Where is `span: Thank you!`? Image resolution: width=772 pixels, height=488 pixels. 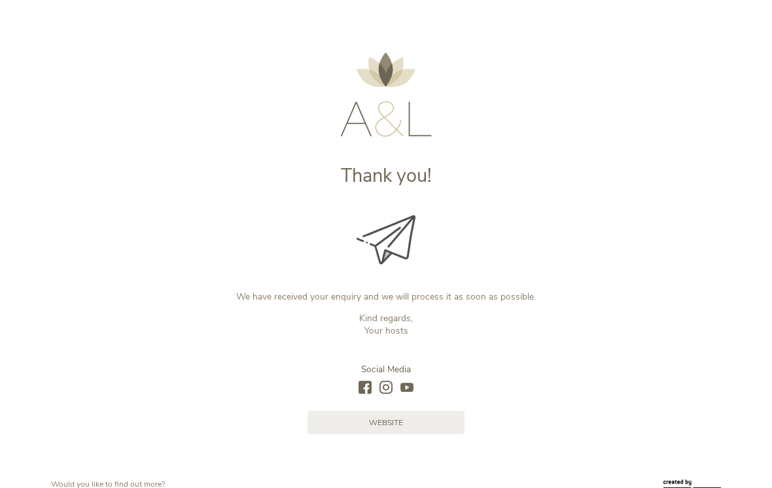 span: Thank you! is located at coordinates (386, 175).